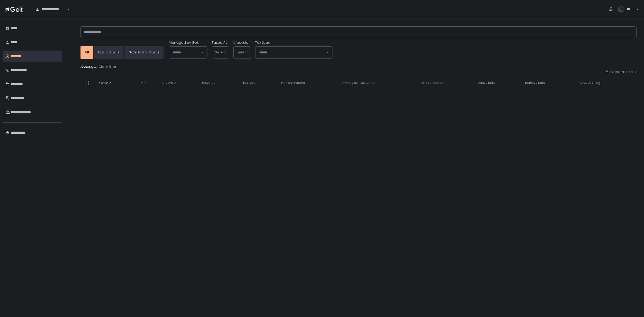  What do you see at coordinates (620, 72) in the screenshot?
I see `div: Export all to csv` at bounding box center [620, 72].